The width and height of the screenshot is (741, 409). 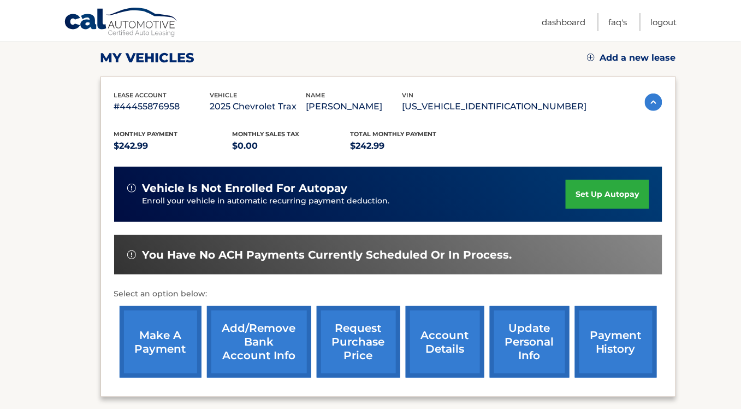 What do you see at coordinates (408, 95) in the screenshot?
I see `span: vin` at bounding box center [408, 95].